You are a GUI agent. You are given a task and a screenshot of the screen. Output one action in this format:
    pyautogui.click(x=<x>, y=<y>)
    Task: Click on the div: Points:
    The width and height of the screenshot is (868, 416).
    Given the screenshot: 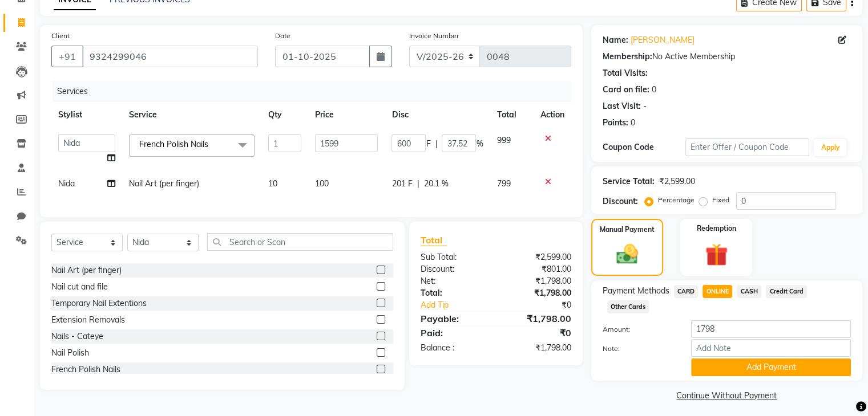 What is the action you would take?
    pyautogui.click(x=615, y=123)
    